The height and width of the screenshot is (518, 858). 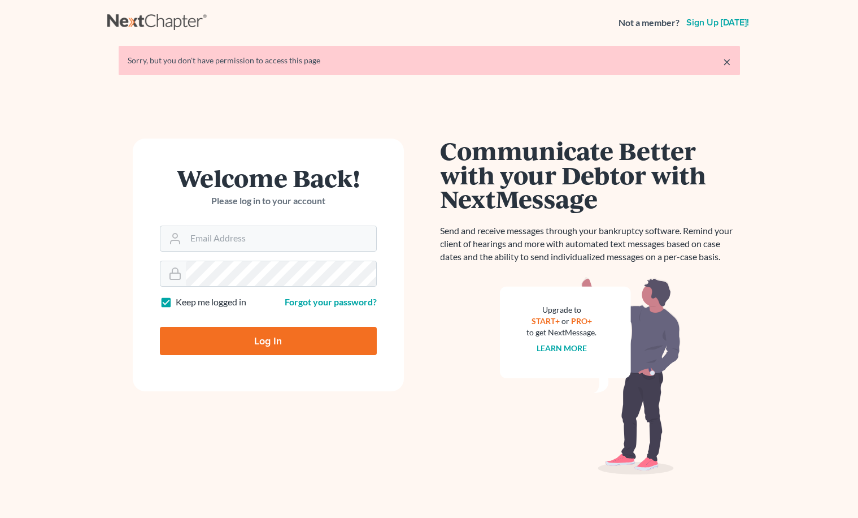 What do you see at coordinates (649, 23) in the screenshot?
I see `strong: Not a member?` at bounding box center [649, 23].